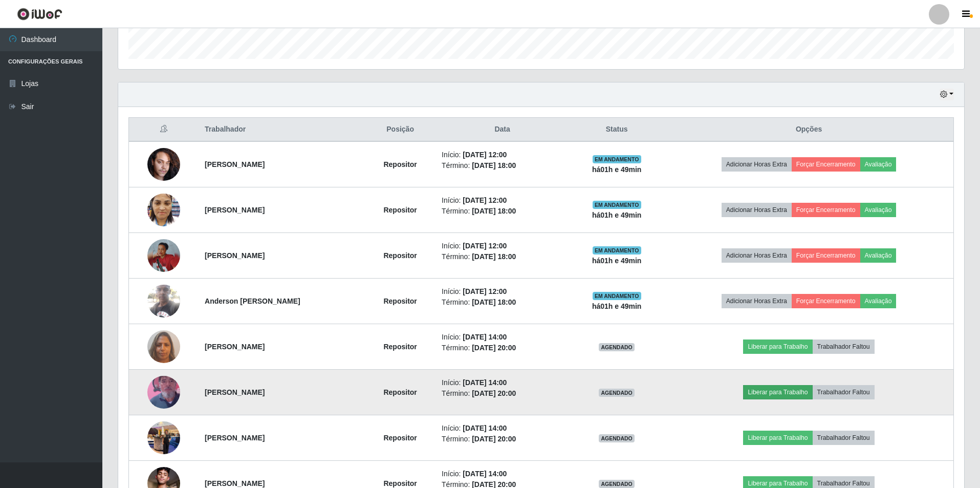 The image size is (980, 488). What do you see at coordinates (282, 129) in the screenshot?
I see `th: Trabalhador` at bounding box center [282, 129].